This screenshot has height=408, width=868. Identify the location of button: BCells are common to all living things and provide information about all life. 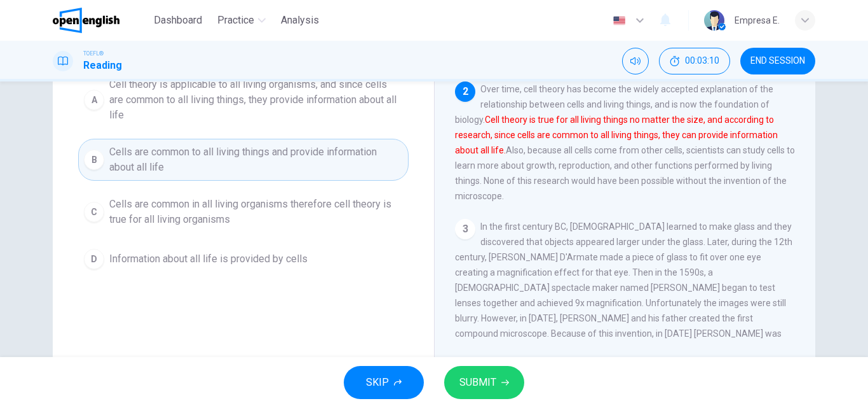
(244, 160).